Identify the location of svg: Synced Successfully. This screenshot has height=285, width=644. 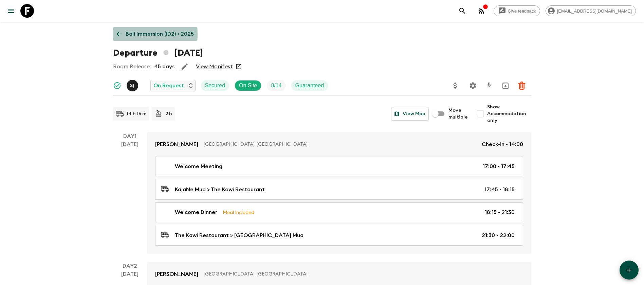
(117, 86).